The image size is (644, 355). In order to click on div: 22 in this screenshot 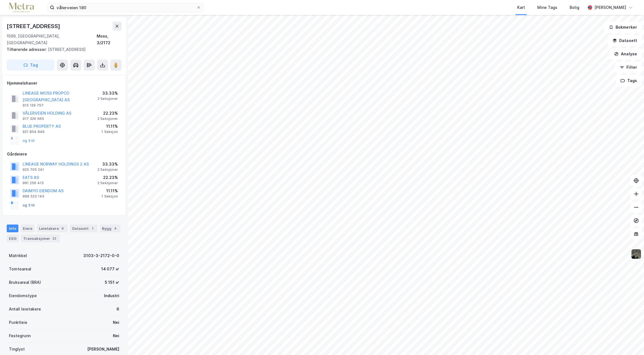, I will do `click(54, 238)`.